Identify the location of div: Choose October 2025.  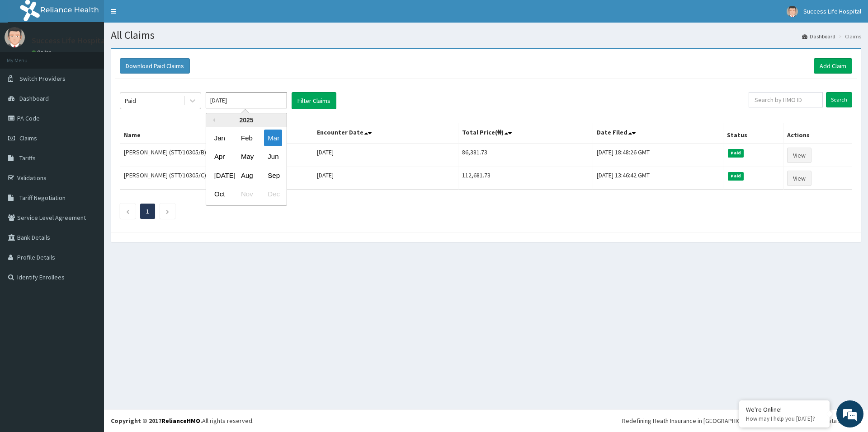
(220, 194).